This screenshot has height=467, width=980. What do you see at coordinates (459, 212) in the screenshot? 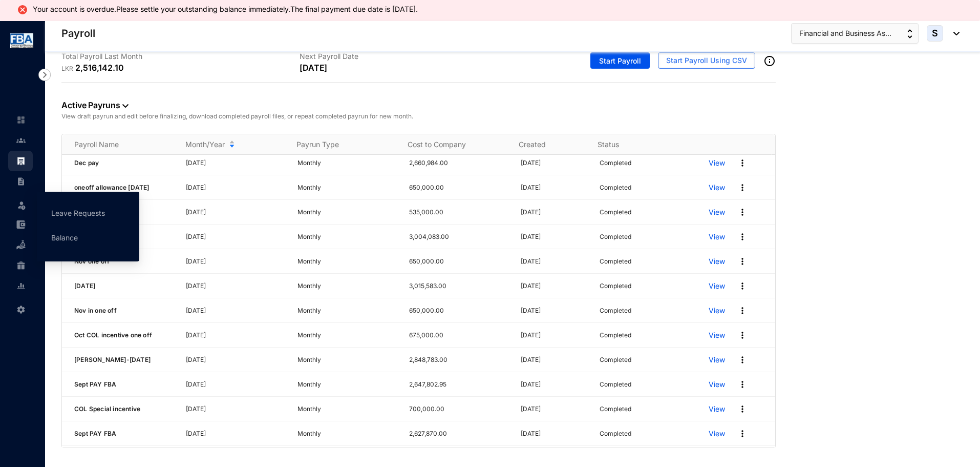
I see `p: 535,000.00` at bounding box center [459, 212].